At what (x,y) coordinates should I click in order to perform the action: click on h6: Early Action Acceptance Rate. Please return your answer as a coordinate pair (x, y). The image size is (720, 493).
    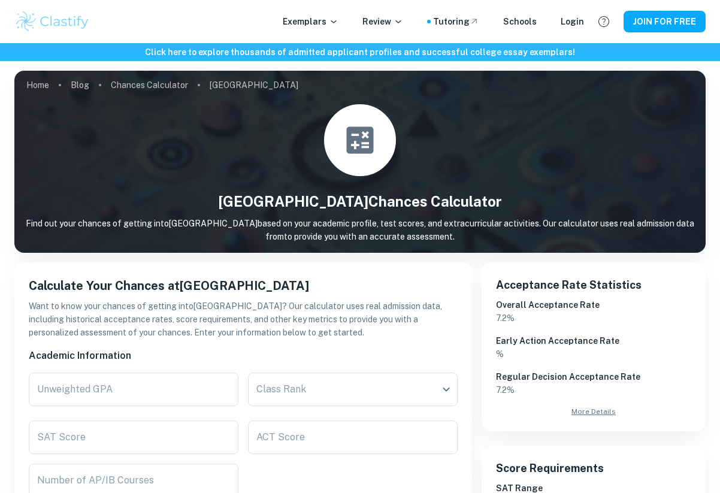
    Looking at the image, I should click on (593, 341).